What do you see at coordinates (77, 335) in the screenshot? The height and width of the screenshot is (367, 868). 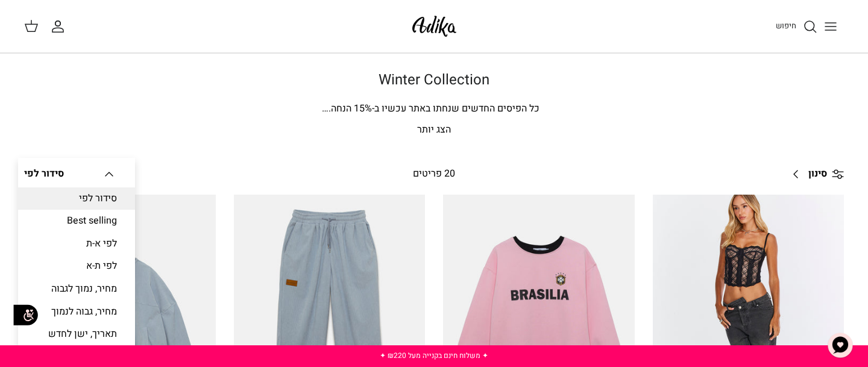 I see `a: תאריך, ישן לחדש` at bounding box center [77, 335].